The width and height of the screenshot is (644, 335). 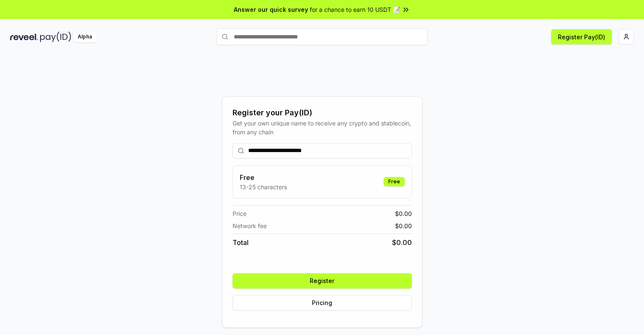 I want to click on div: Free, so click(x=394, y=182).